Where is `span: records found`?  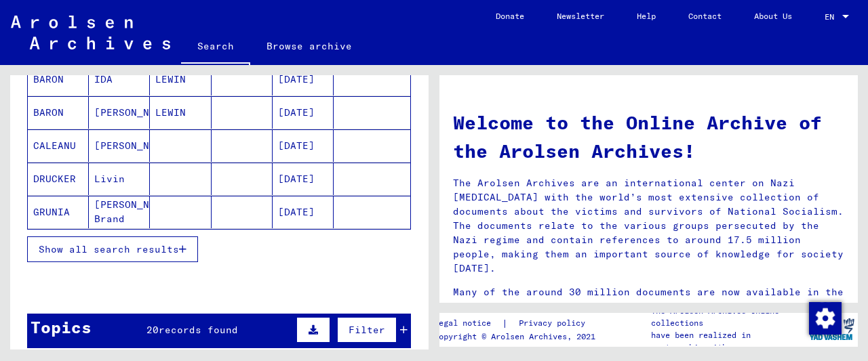 span: records found is located at coordinates (198, 330).